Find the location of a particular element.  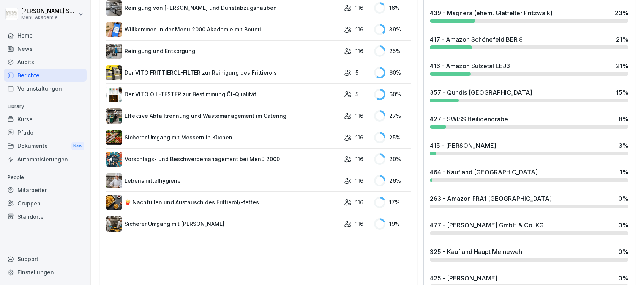

div: Einstellungen is located at coordinates (45, 272).